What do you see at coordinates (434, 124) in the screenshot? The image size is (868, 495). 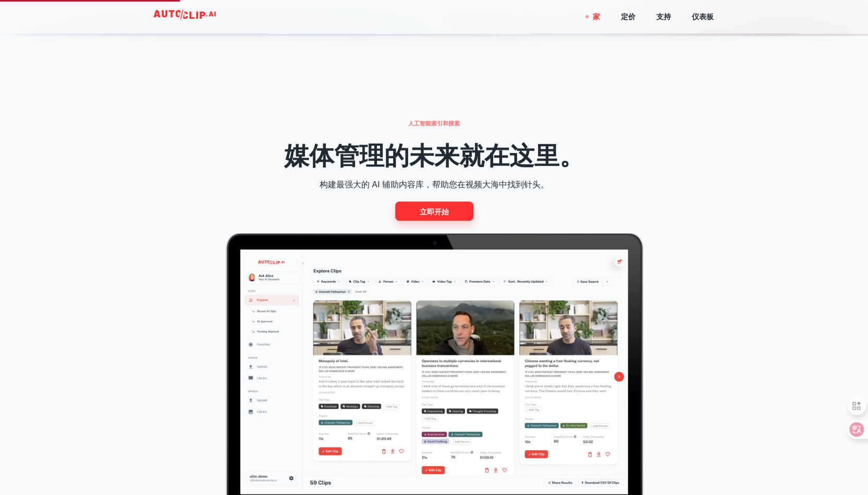 I see `font: 人工智能索引和搜索` at bounding box center [434, 124].